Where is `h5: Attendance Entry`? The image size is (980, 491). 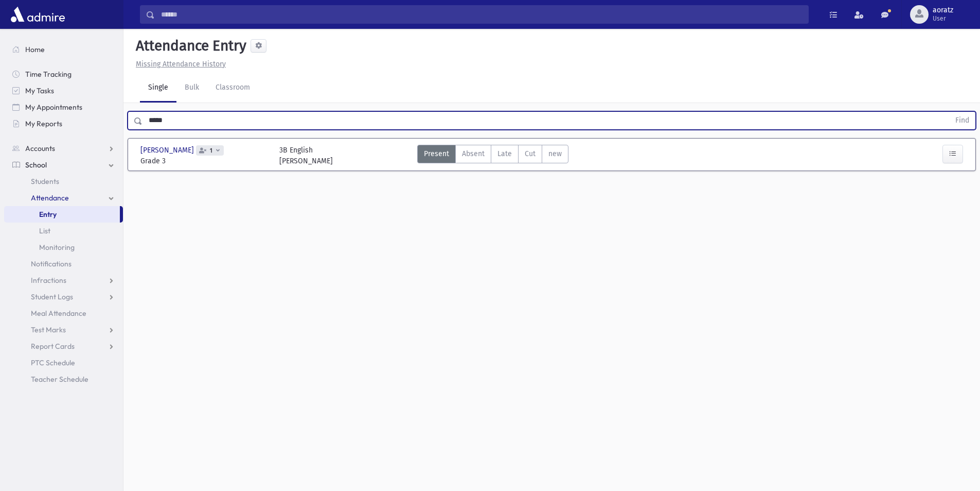
h5: Attendance Entry is located at coordinates (189, 46).